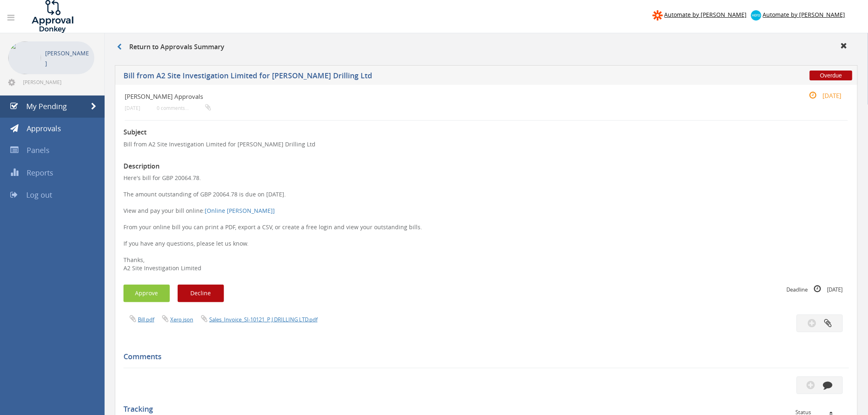 The width and height of the screenshot is (868, 415). I want to click on a: Sales_Invoice_SI-10121_P J DRILLING LTD.pdf, so click(263, 319).